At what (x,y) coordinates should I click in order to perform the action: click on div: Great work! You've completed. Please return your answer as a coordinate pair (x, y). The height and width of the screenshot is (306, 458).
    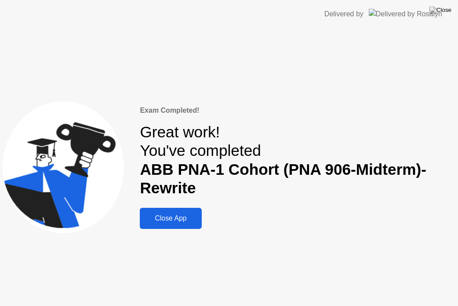
    Looking at the image, I should click on (298, 160).